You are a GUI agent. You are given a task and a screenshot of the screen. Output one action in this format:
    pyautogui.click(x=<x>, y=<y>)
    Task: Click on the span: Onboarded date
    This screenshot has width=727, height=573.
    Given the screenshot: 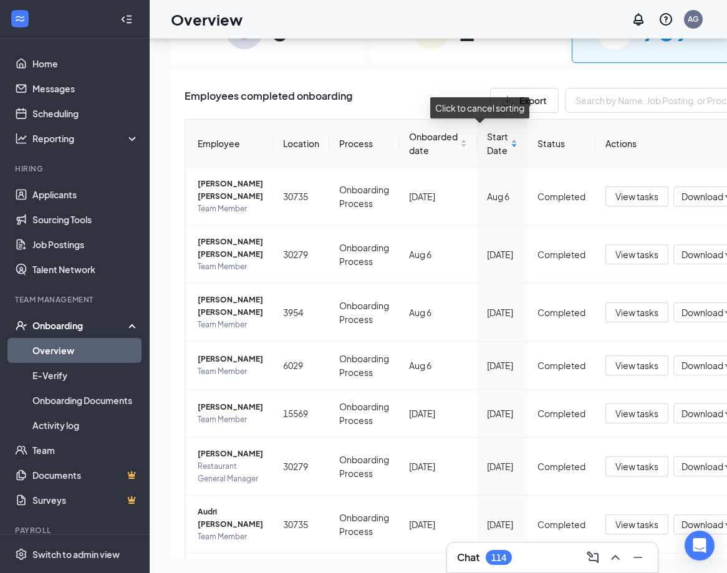 What is the action you would take?
    pyautogui.click(x=433, y=143)
    